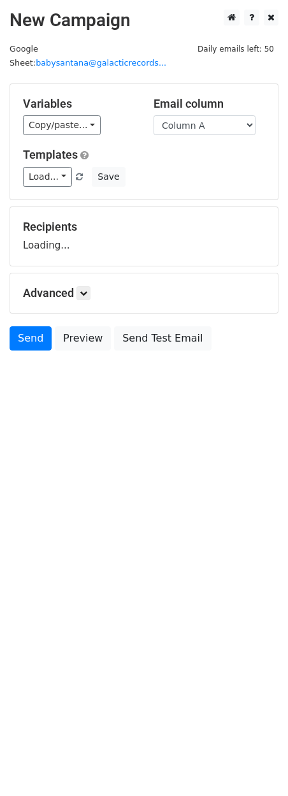 The image size is (288, 796). What do you see at coordinates (144, 227) in the screenshot?
I see `h5: Recipients` at bounding box center [144, 227].